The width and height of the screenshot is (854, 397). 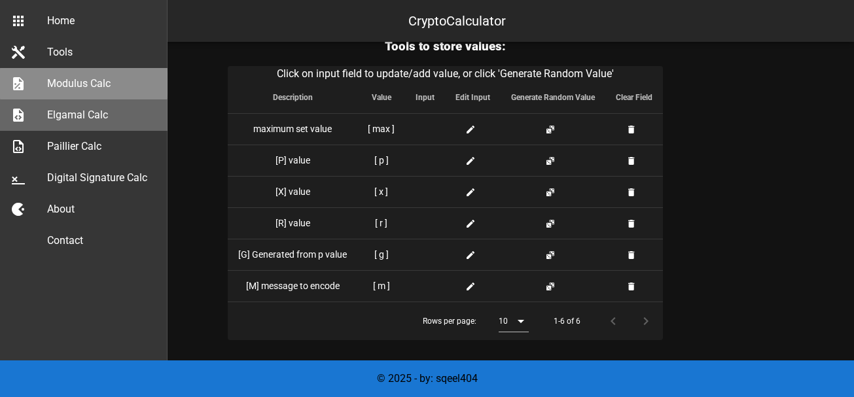 What do you see at coordinates (445, 46) in the screenshot?
I see `h3: Tools to store values:` at bounding box center [445, 46].